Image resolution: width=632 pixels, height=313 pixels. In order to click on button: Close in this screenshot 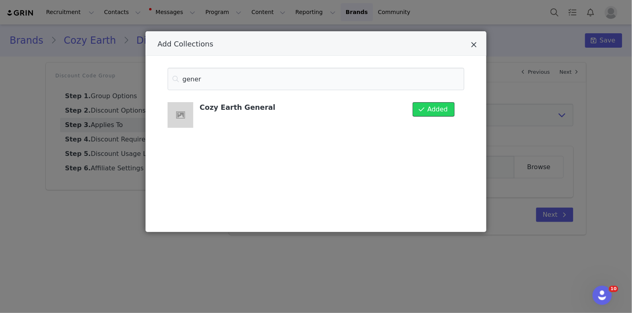, I will do `click(473, 46)`.